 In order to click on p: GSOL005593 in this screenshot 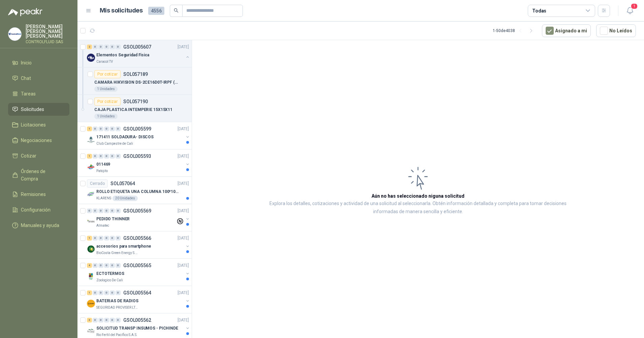, I will do `click(137, 157)`.